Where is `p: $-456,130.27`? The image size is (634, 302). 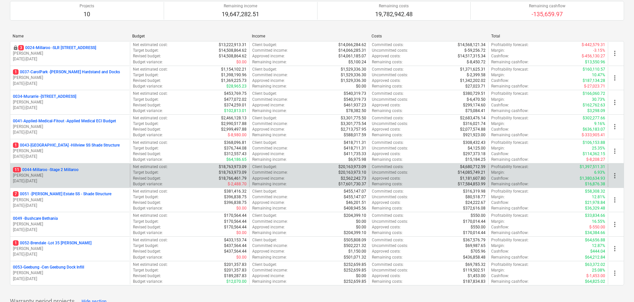
p: $-456,130.27 is located at coordinates (593, 56).